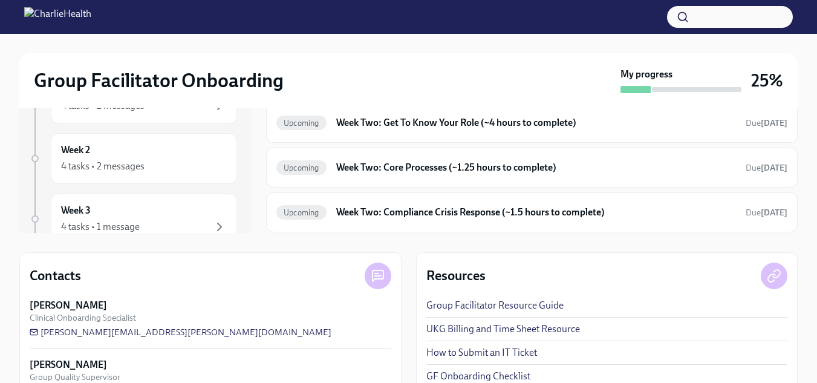 Image resolution: width=817 pixels, height=383 pixels. What do you see at coordinates (100, 227) in the screenshot?
I see `div: 4 tasks • 1 message` at bounding box center [100, 227].